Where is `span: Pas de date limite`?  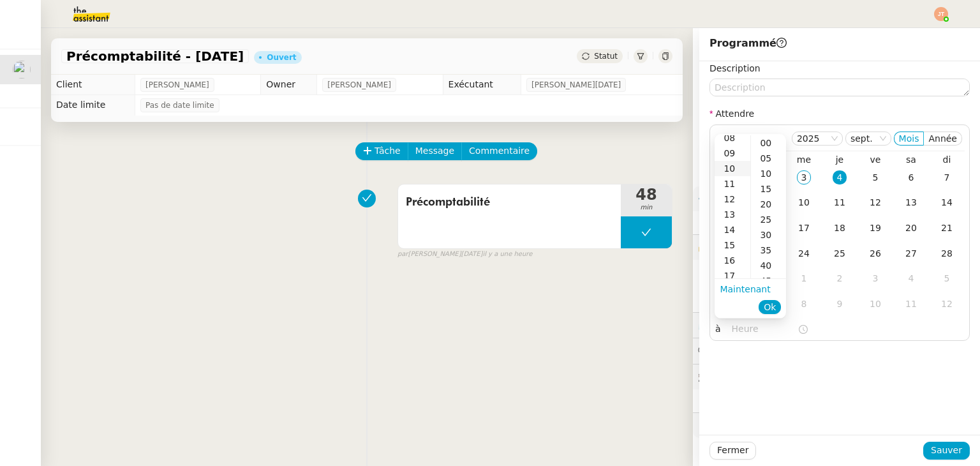 span: Pas de date limite is located at coordinates (180, 105).